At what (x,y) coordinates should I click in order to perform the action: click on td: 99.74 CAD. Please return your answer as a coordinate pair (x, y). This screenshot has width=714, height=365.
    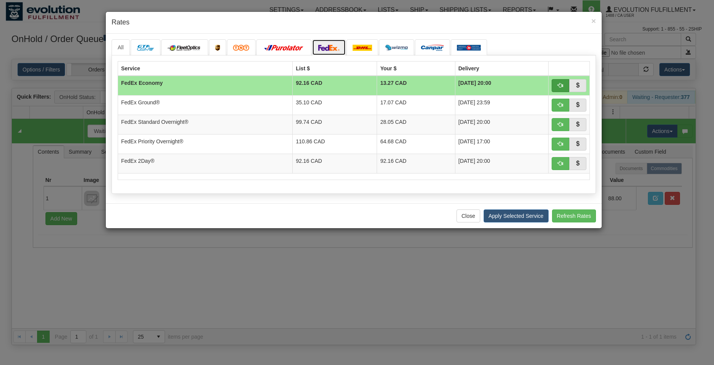
    Looking at the image, I should click on (334, 124).